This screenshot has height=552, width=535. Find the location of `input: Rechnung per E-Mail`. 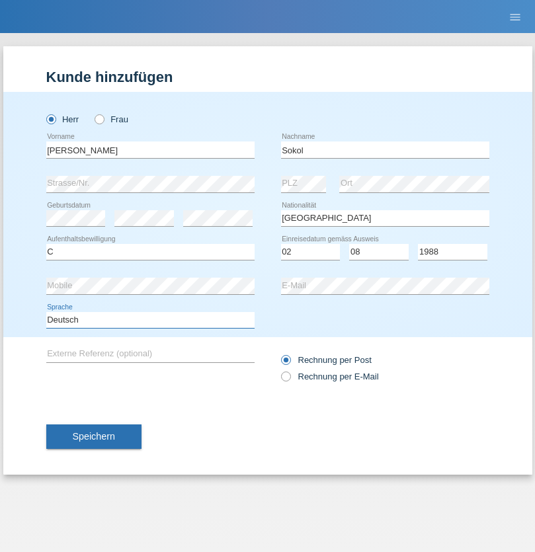

input: Rechnung per E-Mail is located at coordinates (285, 379).